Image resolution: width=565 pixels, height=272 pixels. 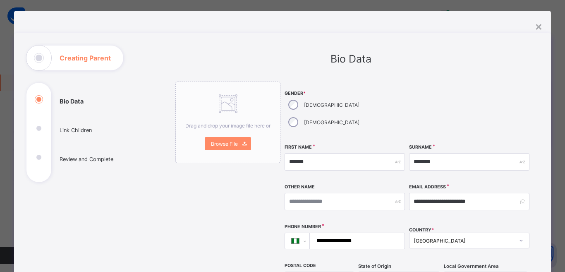 I want to click on label: Email Address, so click(x=428, y=187).